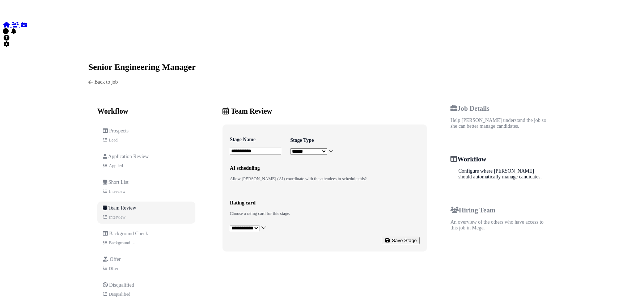 The width and height of the screenshot is (644, 300). What do you see at coordinates (120, 294) in the screenshot?
I see `div: Disqualified` at bounding box center [120, 294].